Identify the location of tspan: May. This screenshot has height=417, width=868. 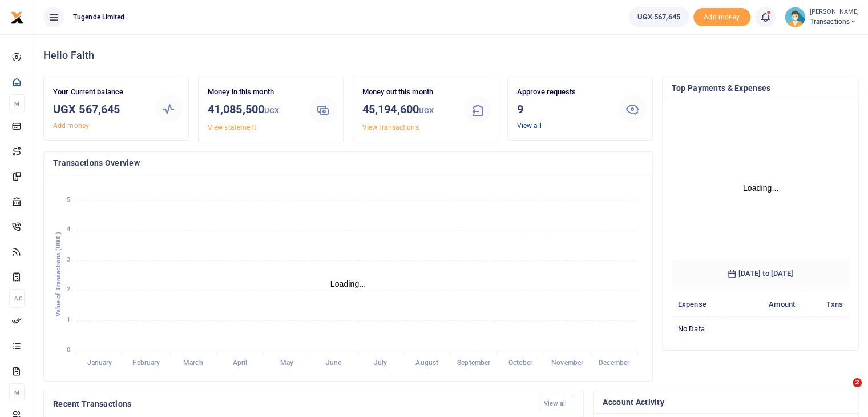
(286, 363).